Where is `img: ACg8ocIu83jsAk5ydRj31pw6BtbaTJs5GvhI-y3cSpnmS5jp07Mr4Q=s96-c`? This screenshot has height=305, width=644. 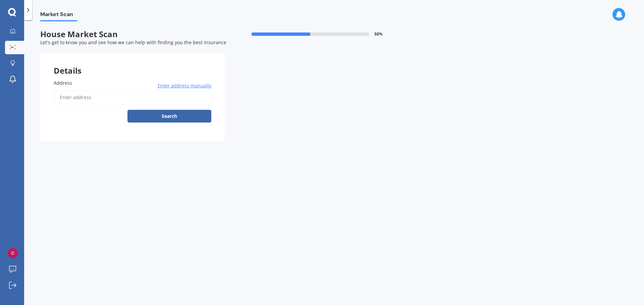 img: ACg8ocIu83jsAk5ydRj31pw6BtbaTJs5GvhI-y3cSpnmS5jp07Mr4Q=s96-c is located at coordinates (13, 253).